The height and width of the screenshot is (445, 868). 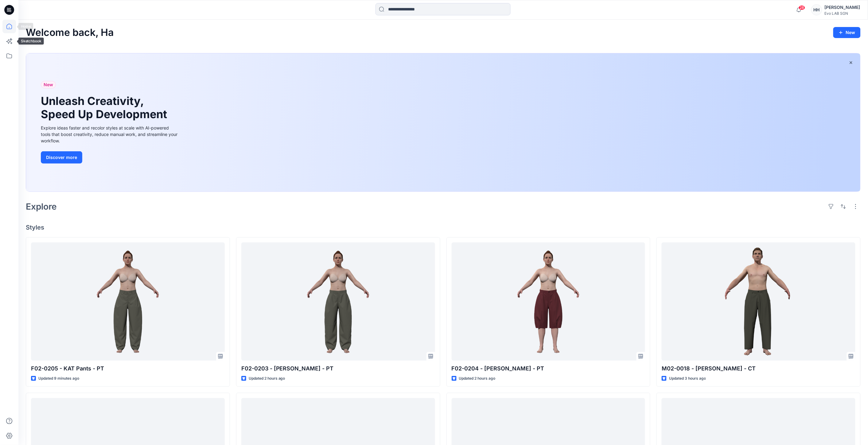 What do you see at coordinates (110, 158) in the screenshot?
I see `a: Discover more` at bounding box center [110, 158].